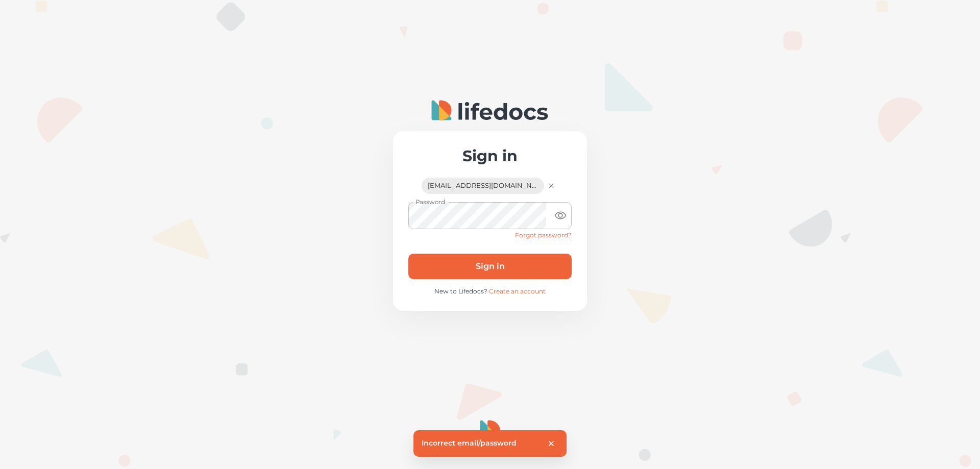  Describe the element at coordinates (490, 156) in the screenshot. I see `h2: Sign in` at that location.